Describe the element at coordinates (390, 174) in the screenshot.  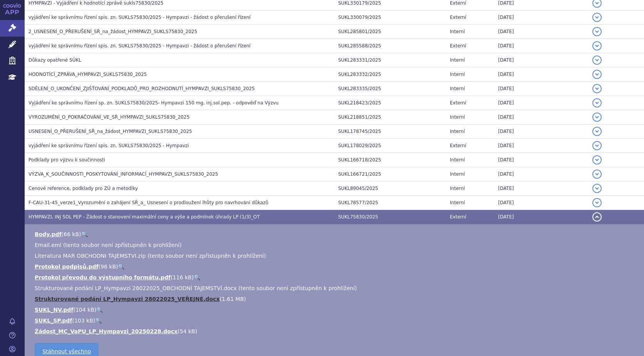
I see `td: SUKL166721/2025` at that location.